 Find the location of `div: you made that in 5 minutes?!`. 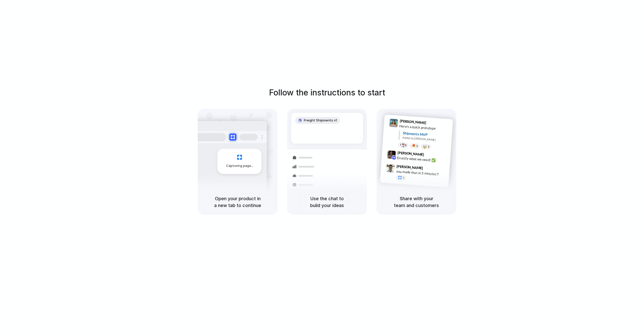

div: you made that in 5 minutes?! is located at coordinates (421, 173).